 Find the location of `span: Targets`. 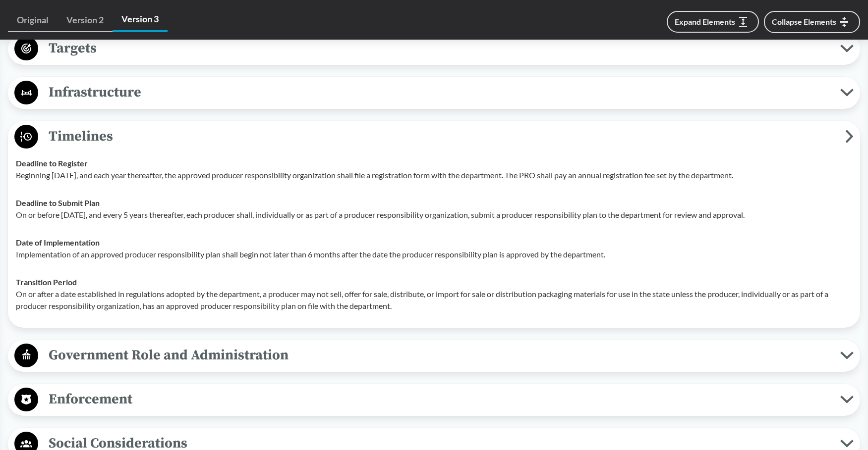

span: Targets is located at coordinates (439, 48).